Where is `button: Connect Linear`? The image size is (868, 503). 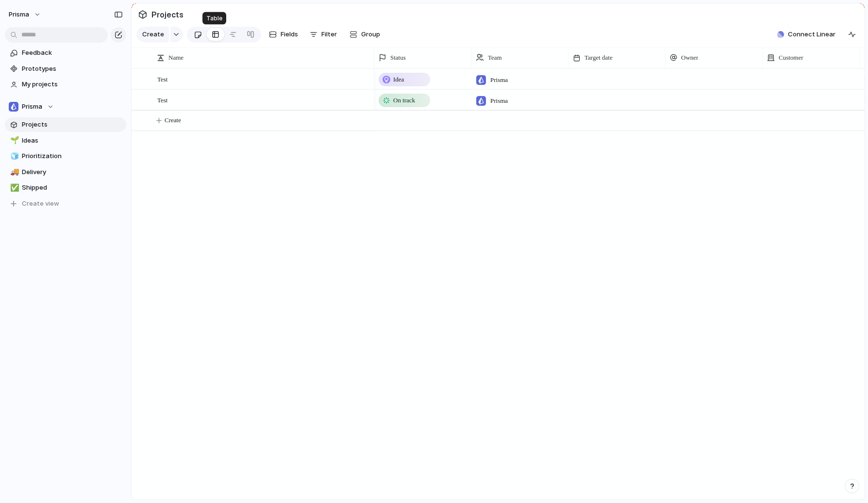 button: Connect Linear is located at coordinates (806, 34).